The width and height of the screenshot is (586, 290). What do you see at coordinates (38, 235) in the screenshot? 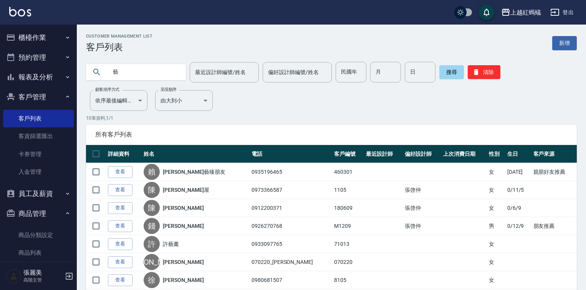
I see `a: 商品分類設定` at bounding box center [38, 235].